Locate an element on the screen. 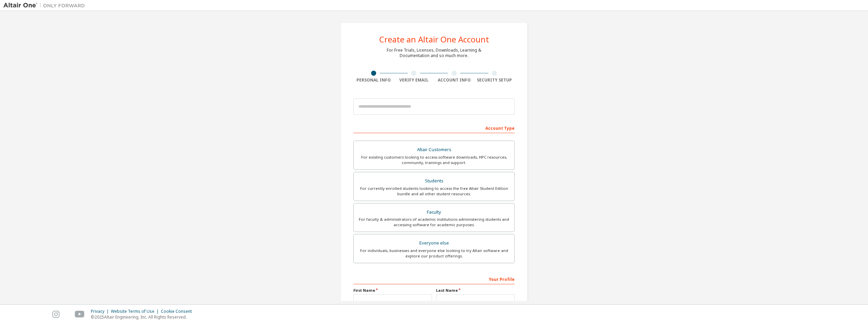 This screenshot has width=868, height=324. div: For faculty & administrators of academic institutions administering students and accessing softwa... is located at coordinates (434, 222).